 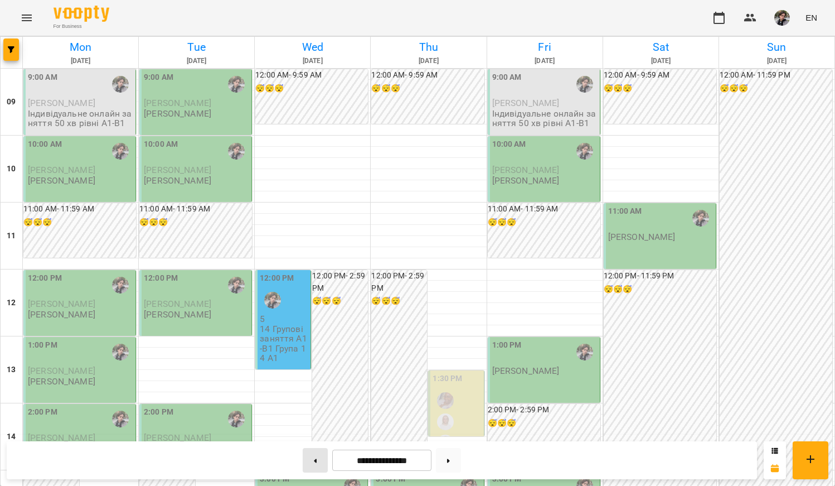 I want to click on img: Абігейл, so click(x=445, y=400).